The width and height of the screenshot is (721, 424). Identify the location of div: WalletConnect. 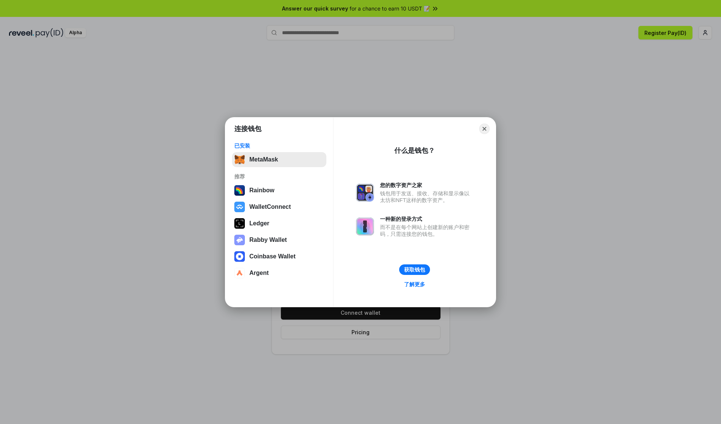
(270, 207).